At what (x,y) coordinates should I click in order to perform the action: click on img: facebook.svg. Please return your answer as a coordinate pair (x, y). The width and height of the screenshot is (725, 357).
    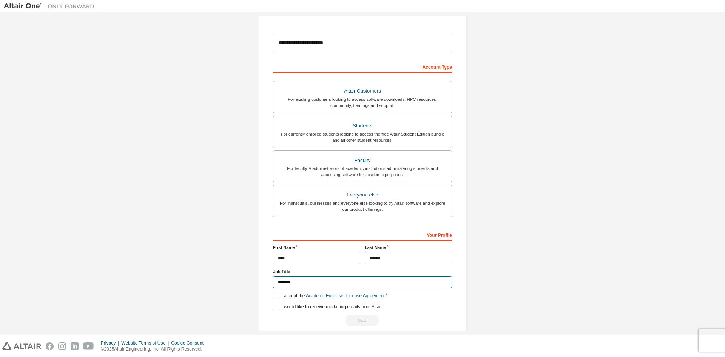
    Looking at the image, I should click on (49, 346).